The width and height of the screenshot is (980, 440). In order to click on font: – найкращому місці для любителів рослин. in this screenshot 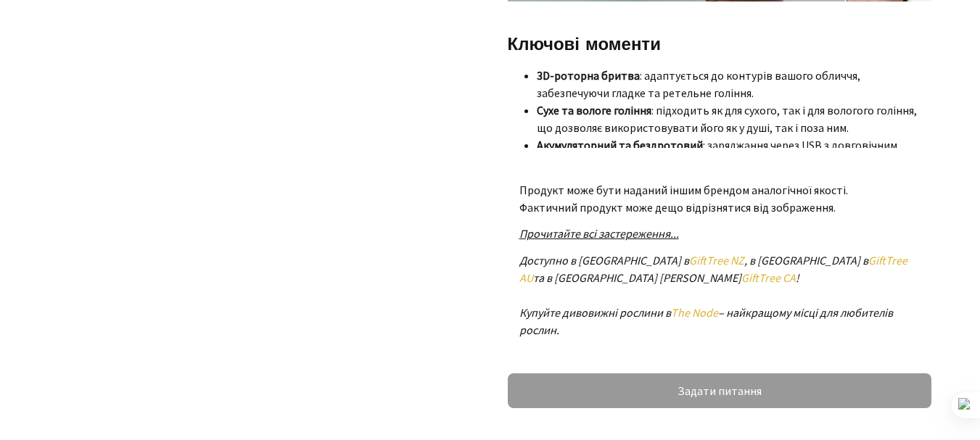, I will do `click(706, 321)`.